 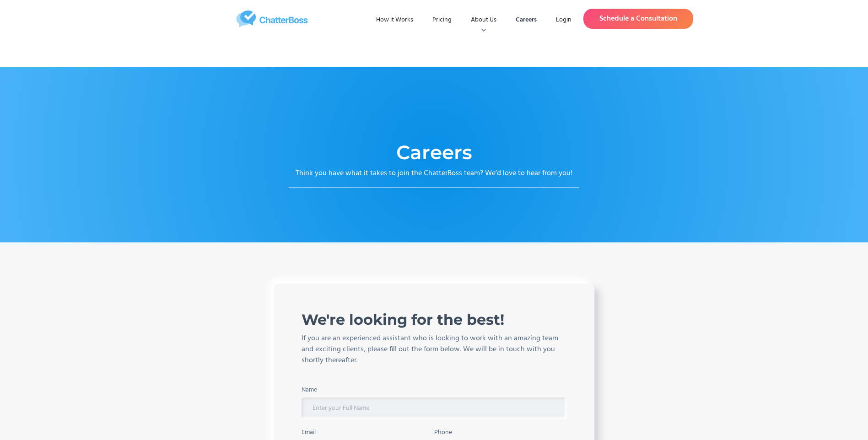 What do you see at coordinates (434, 349) in the screenshot?
I see `div: If you are an experienced assistant who is looking to work with an amazing team and exciting clie...` at bounding box center [434, 349].